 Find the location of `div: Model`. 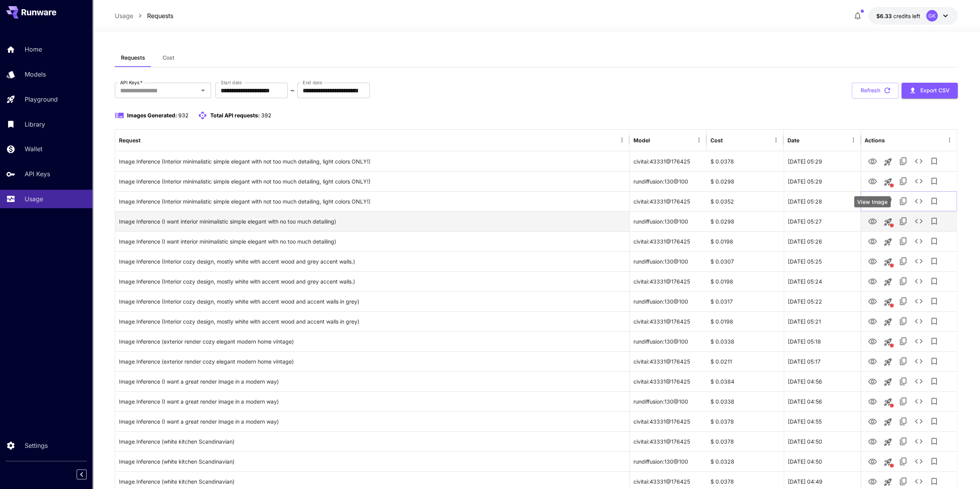

div: Model is located at coordinates (642, 140).